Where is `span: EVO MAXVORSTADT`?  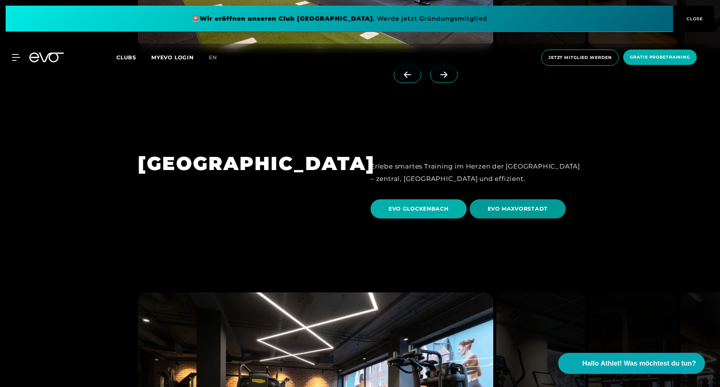 span: EVO MAXVORSTADT is located at coordinates (518, 209).